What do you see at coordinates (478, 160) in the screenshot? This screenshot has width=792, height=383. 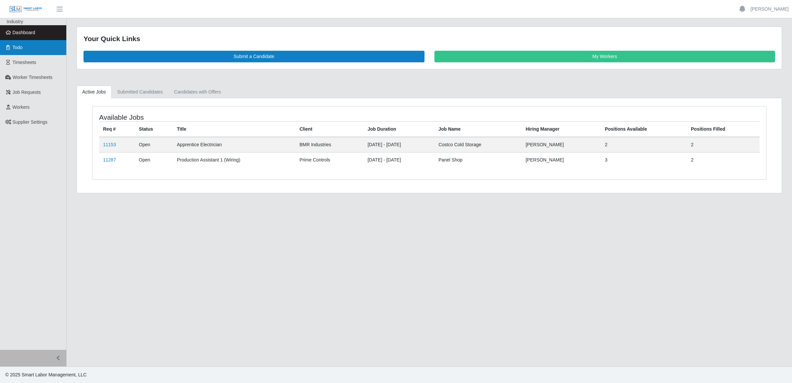 I see `td: Panel Shop` at bounding box center [478, 160].